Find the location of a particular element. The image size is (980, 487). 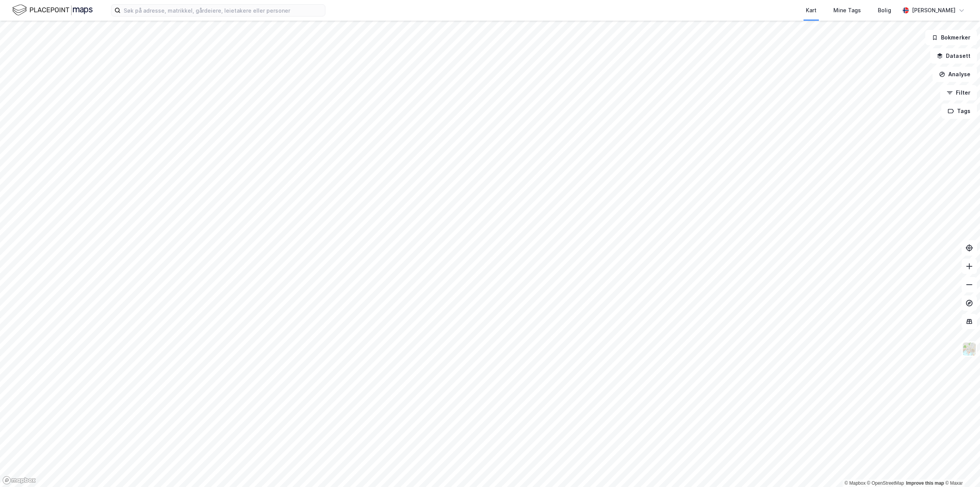

button: Tags is located at coordinates (959, 111).